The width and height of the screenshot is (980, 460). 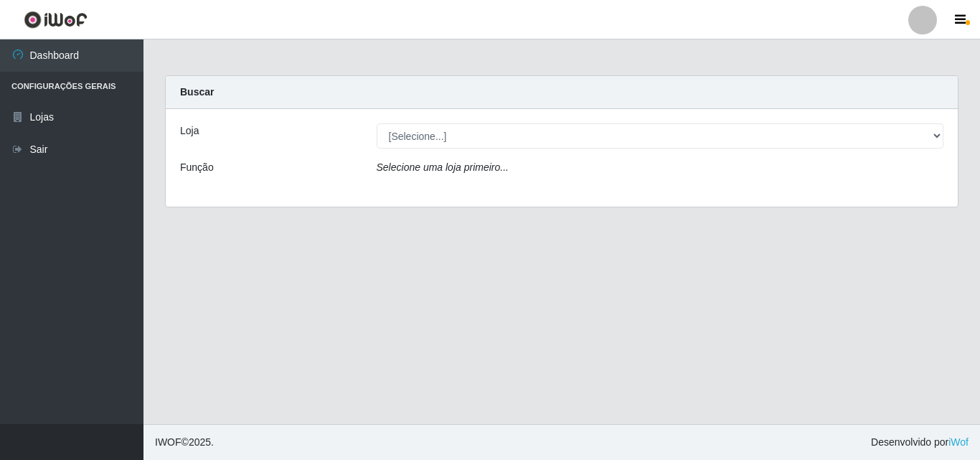 What do you see at coordinates (189, 130) in the screenshot?
I see `label: Loja` at bounding box center [189, 130].